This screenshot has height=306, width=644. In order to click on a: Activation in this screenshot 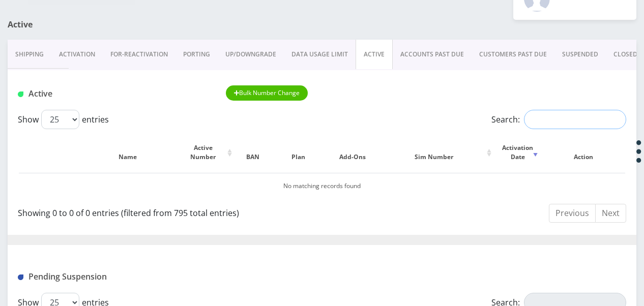, I will do `click(77, 54)`.